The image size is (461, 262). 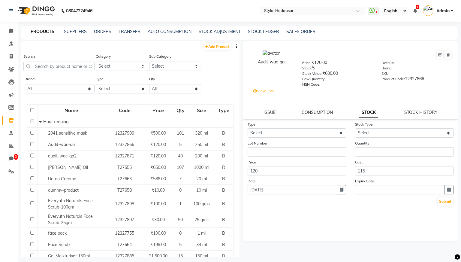 What do you see at coordinates (29, 79) in the screenshot?
I see `label: Brand` at bounding box center [29, 79].